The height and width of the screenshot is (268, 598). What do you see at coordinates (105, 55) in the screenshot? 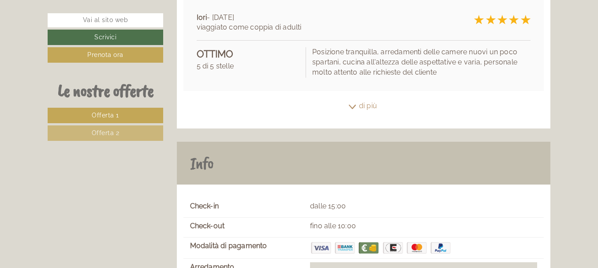
I see `a: Prenota ora` at bounding box center [105, 55].